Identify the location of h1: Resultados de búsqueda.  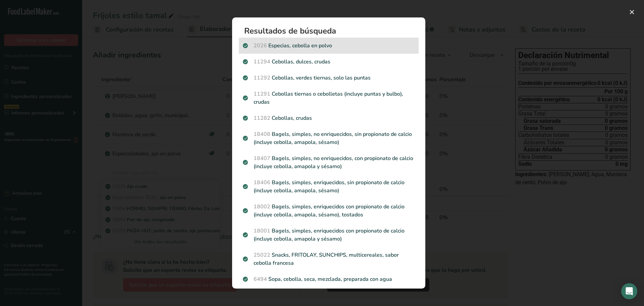
(332, 31).